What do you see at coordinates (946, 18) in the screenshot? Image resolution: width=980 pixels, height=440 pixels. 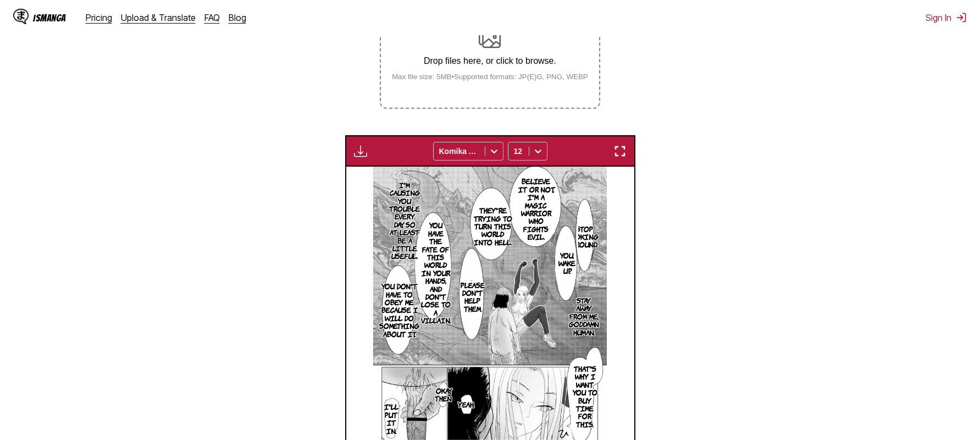 I see `button: Sign In` at bounding box center [946, 18].